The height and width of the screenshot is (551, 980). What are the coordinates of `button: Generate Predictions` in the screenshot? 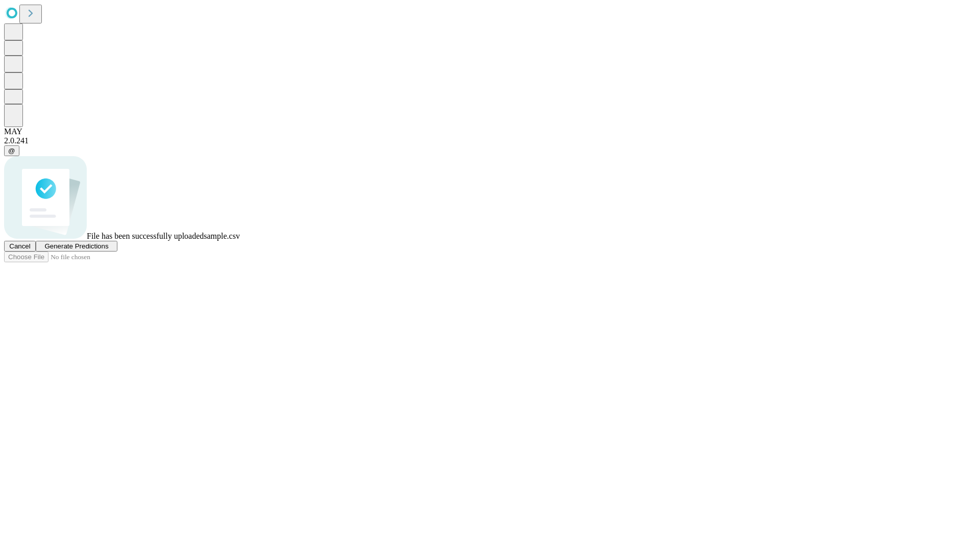 It's located at (77, 246).